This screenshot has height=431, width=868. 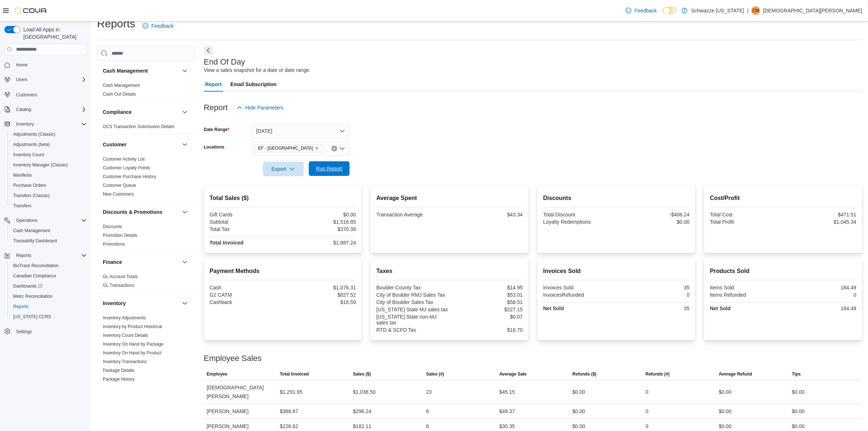 What do you see at coordinates (320, 243) in the screenshot?
I see `div: $1,887.24` at bounding box center [320, 243].